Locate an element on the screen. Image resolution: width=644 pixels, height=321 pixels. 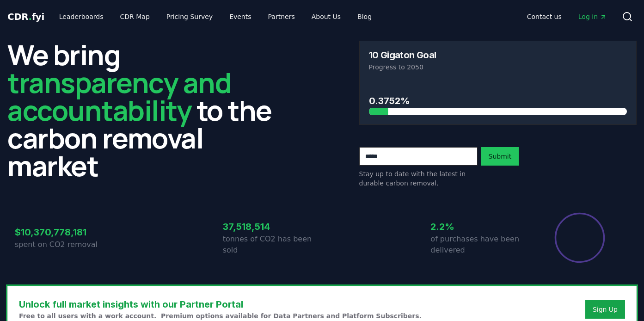
span: CDR fyi is located at coordinates (26, 17).